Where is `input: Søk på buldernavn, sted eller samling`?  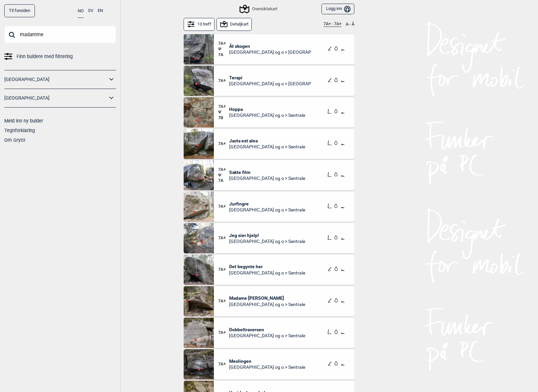 input: Søk på buldernavn, sted eller samling is located at coordinates (60, 35).